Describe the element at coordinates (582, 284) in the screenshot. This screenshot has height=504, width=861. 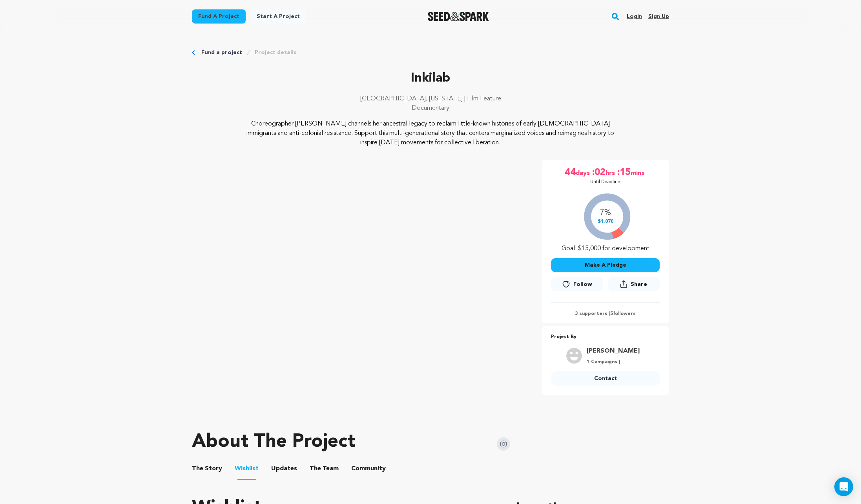
I see `span: Follow` at that location.